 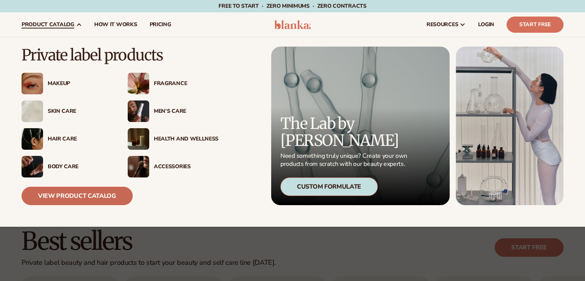 I want to click on img: Female hair pulled back with clips., so click(x=32, y=139).